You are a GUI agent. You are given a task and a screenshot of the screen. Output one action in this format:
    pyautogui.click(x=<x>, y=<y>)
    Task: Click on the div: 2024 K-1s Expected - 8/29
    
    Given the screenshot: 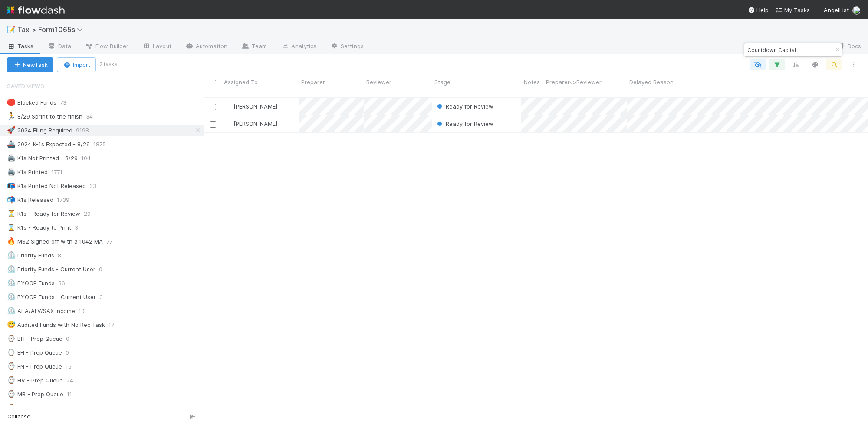 What is the action you would take?
    pyautogui.click(x=48, y=144)
    